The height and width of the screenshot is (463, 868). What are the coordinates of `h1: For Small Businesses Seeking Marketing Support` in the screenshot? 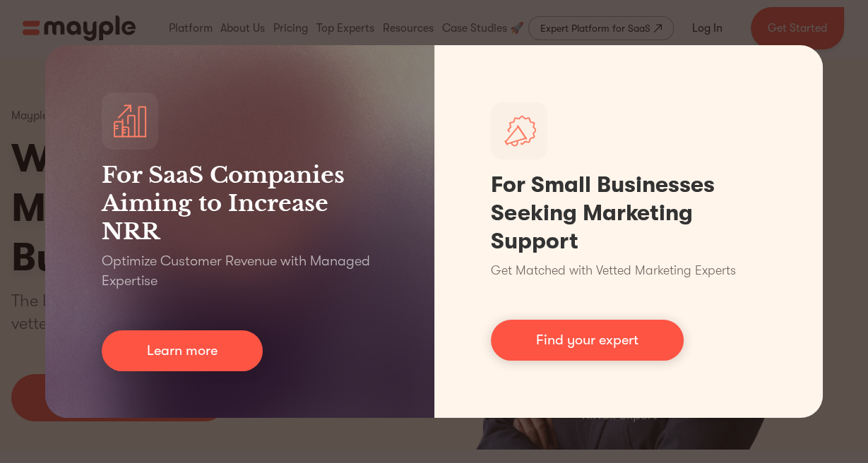 It's located at (629, 213).